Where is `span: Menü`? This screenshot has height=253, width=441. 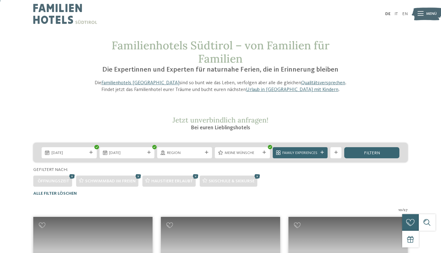 span: Menü is located at coordinates (431, 14).